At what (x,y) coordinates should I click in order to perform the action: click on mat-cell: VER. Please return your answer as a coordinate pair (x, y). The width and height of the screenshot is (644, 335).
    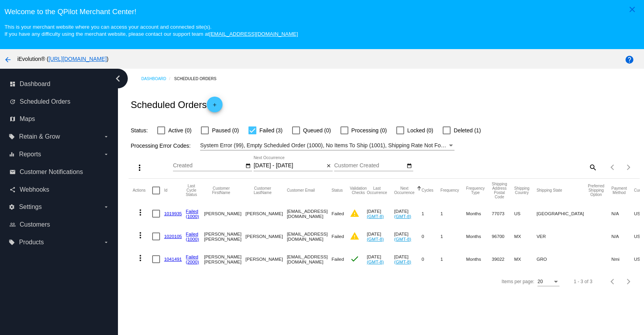
    Looking at the image, I should click on (563, 236).